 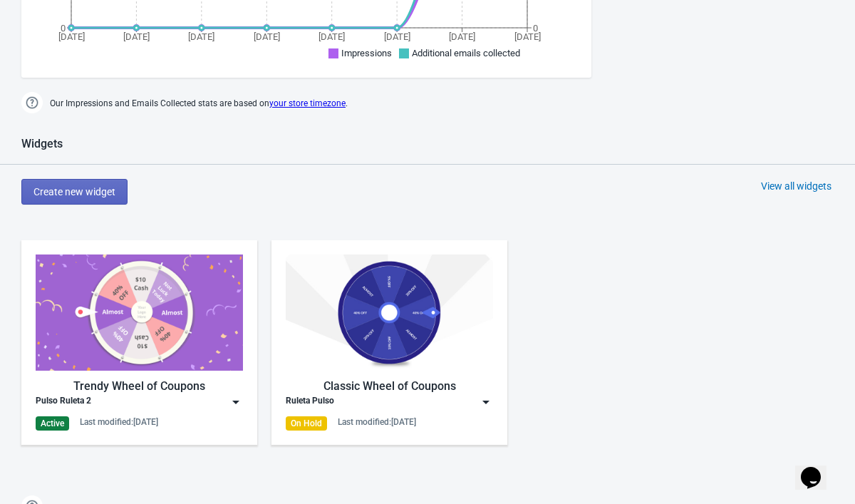 What do you see at coordinates (139, 386) in the screenshot?
I see `div: Trendy Wheel of Coupons` at bounding box center [139, 386].